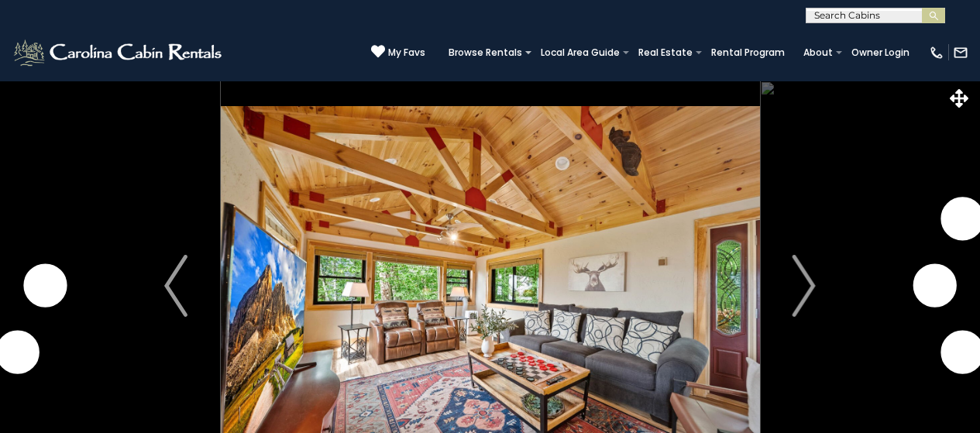  Describe the element at coordinates (666, 52) in the screenshot. I see `a: Real Estate` at that location.